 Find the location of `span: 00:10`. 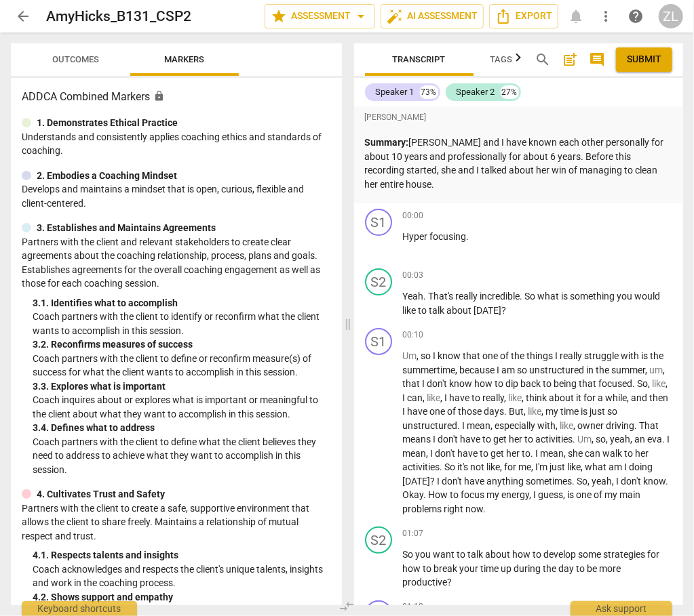

span: 00:10 is located at coordinates (413, 335).